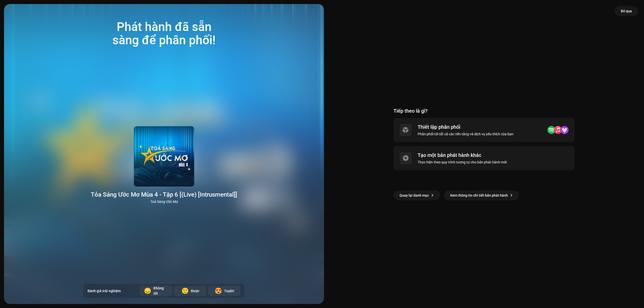 Image resolution: width=644 pixels, height=308 pixels. I want to click on div: Tuyệt!, so click(229, 291).